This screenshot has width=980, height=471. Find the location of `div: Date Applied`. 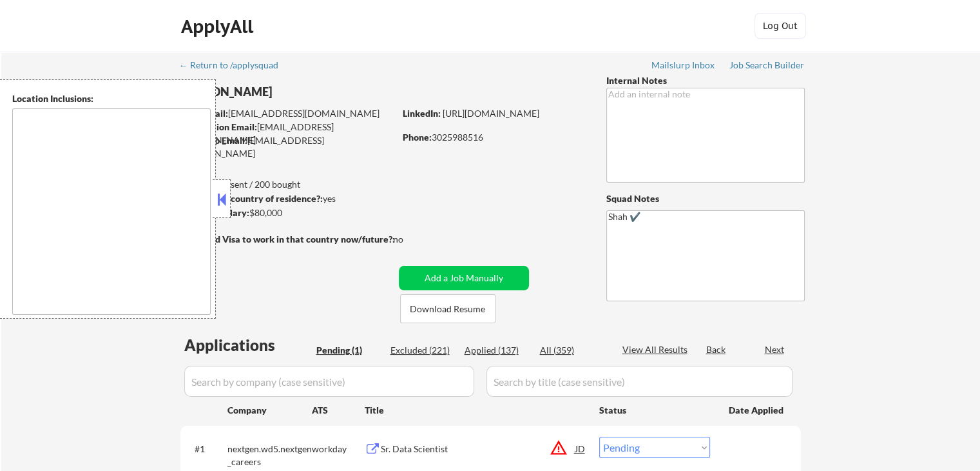

div: Date Applied is located at coordinates (757, 410).